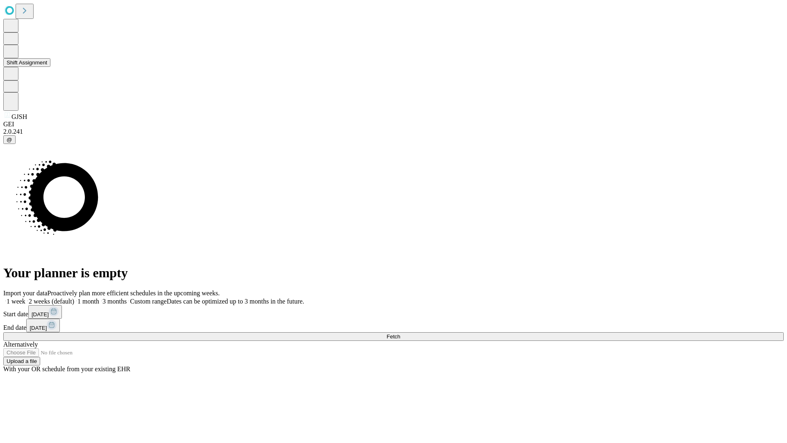  Describe the element at coordinates (394, 124) in the screenshot. I see `div: GEI` at that location.